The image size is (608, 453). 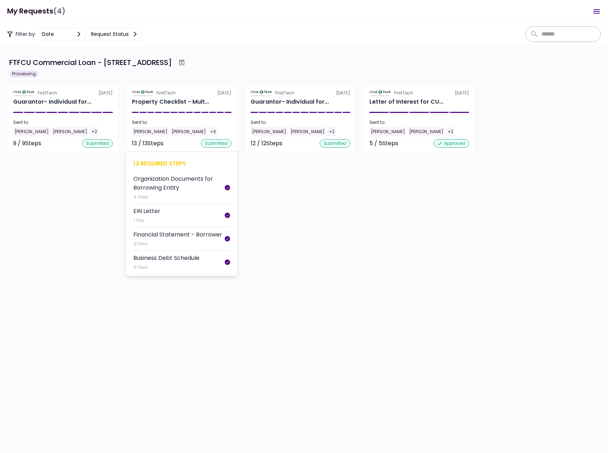 What do you see at coordinates (451, 144) in the screenshot?
I see `div: approved` at bounding box center [451, 144].